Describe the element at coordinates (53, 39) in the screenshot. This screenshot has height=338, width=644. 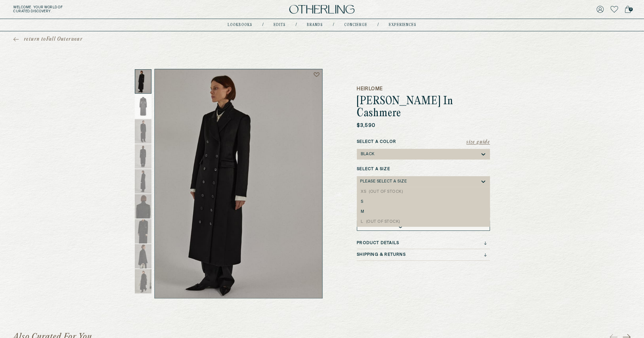
I see `span: return to Fall Outerwear` at that location.